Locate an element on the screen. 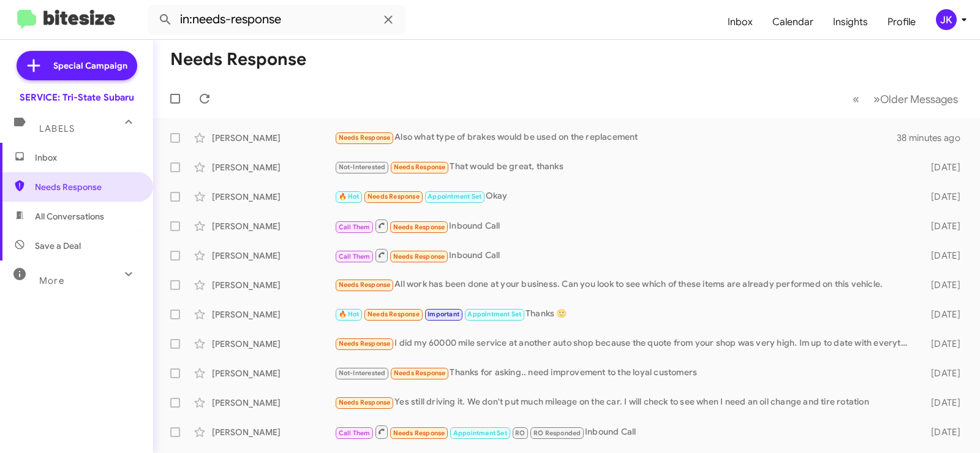 Image resolution: width=980 pixels, height=453 pixels. div: Also what type of brakes would be used on the replacement is located at coordinates (615, 137).